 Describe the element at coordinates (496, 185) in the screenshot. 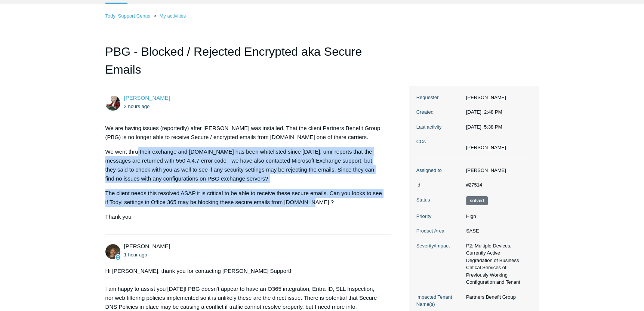

I see `dd: #27514` at that location.